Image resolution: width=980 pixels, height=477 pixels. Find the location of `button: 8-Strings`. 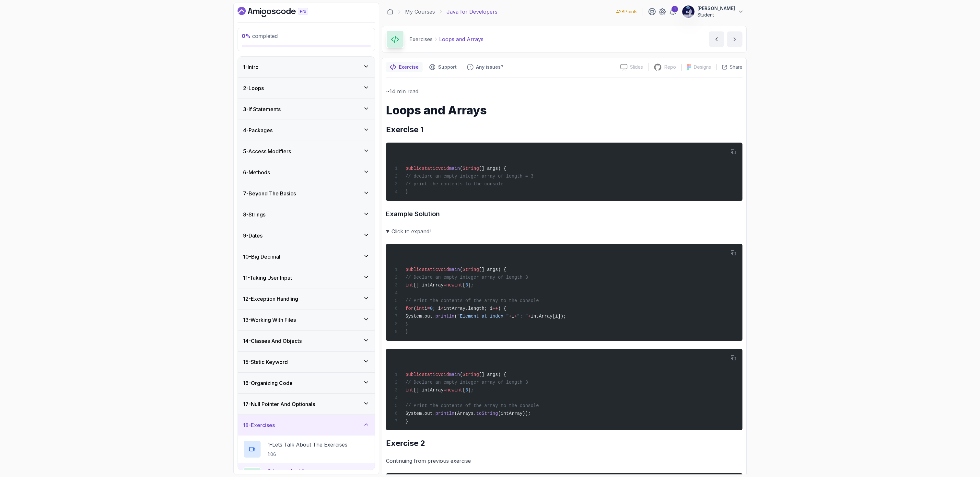

button: 8-Strings is located at coordinates (306, 215).